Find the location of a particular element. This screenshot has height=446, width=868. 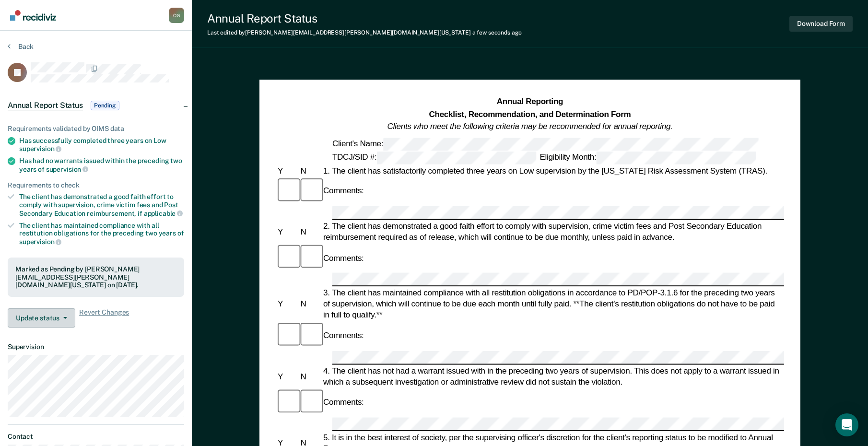

div: TDCJ/SID #: is located at coordinates (434, 157).